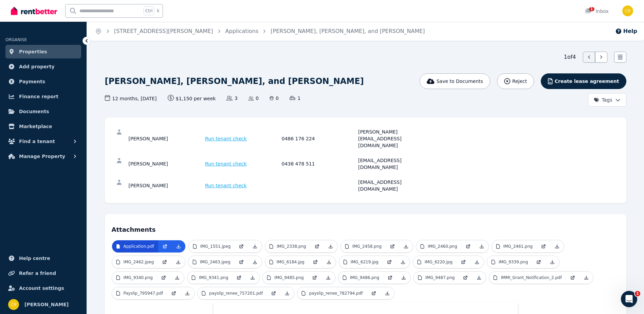 The width and height of the screenshot is (644, 314). Describe the element at coordinates (514, 246) in the screenshot. I see `a: IMG_2461.png` at that location.